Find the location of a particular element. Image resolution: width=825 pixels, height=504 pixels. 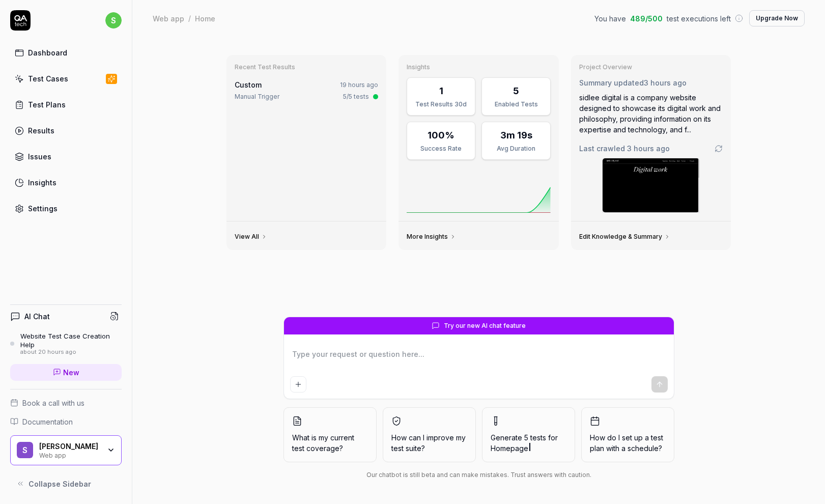

h3: Insights is located at coordinates (478, 67).